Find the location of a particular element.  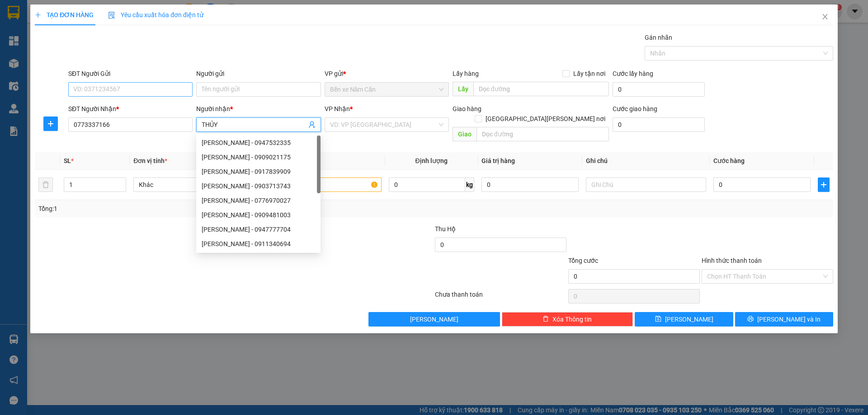

div: Tổng: 1 is located at coordinates (187, 209).